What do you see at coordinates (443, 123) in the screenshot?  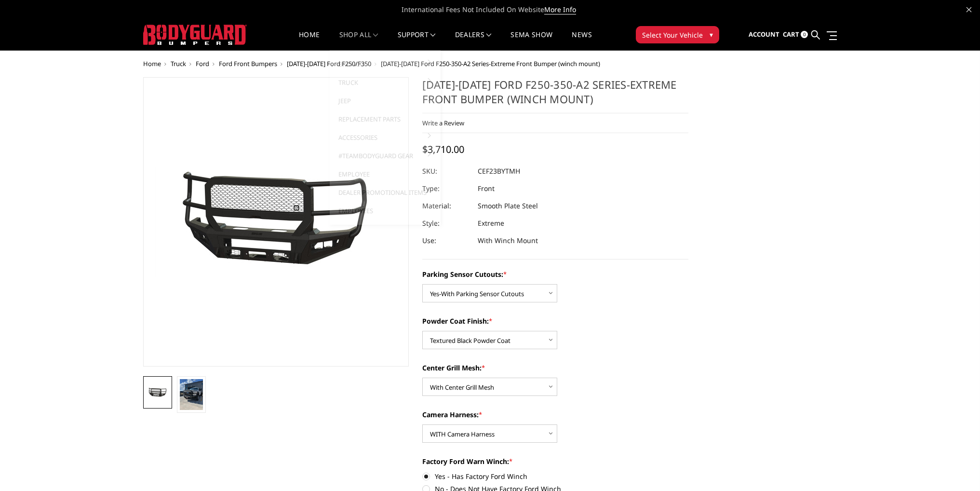 I see `a: Write a Review` at bounding box center [443, 123].